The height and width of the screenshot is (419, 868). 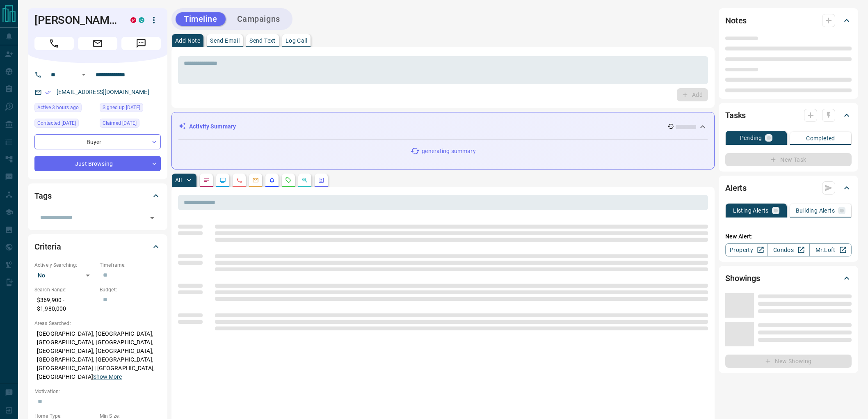 What do you see at coordinates (65, 275) in the screenshot?
I see `div: No` at bounding box center [65, 275].